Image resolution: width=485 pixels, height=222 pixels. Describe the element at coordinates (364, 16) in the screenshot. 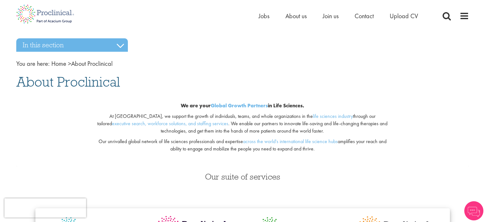

I see `a: Contact` at that location.